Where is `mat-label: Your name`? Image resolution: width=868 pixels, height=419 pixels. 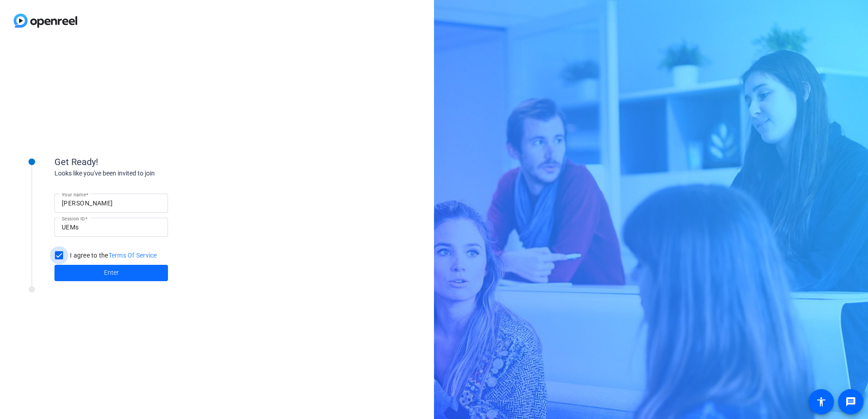 mat-label: Your name is located at coordinates (73, 195).